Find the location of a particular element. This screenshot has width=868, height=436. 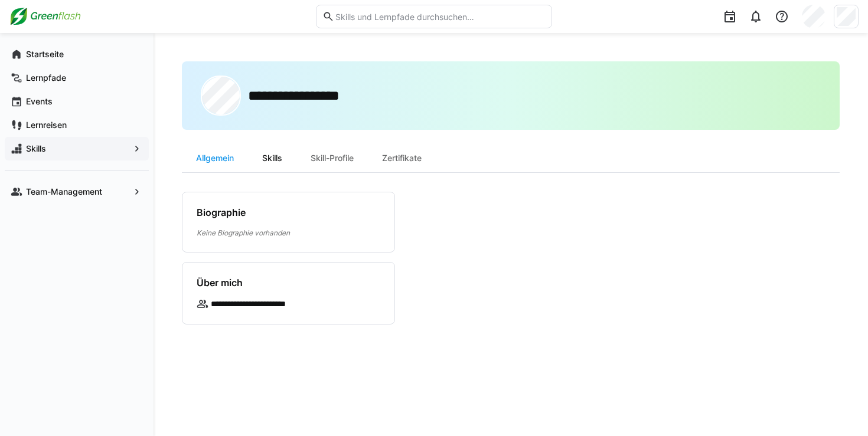

div: Allgemein is located at coordinates (215, 158).